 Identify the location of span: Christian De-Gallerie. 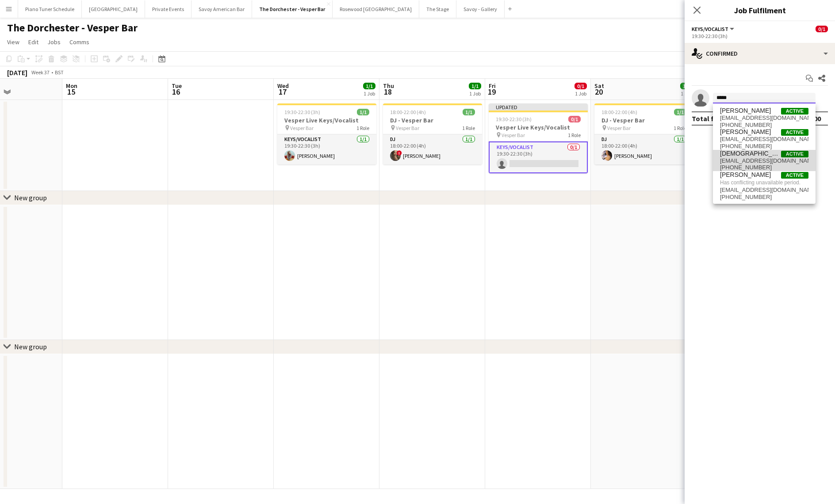
(750, 153).